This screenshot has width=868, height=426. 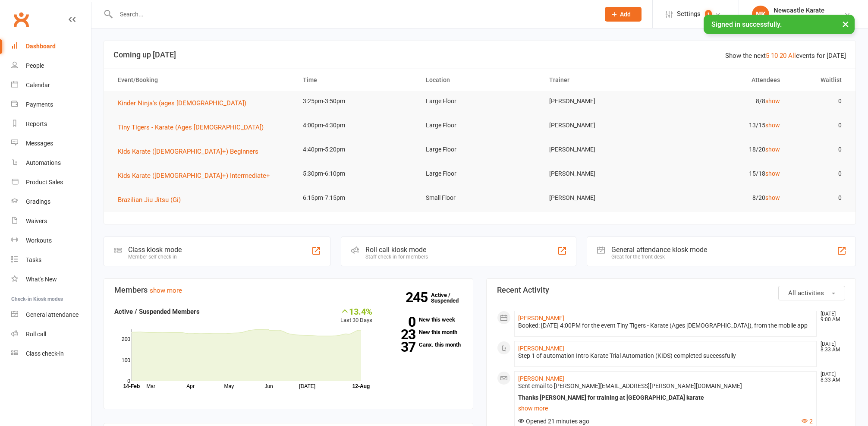 I want to click on div: Gradings, so click(x=38, y=202).